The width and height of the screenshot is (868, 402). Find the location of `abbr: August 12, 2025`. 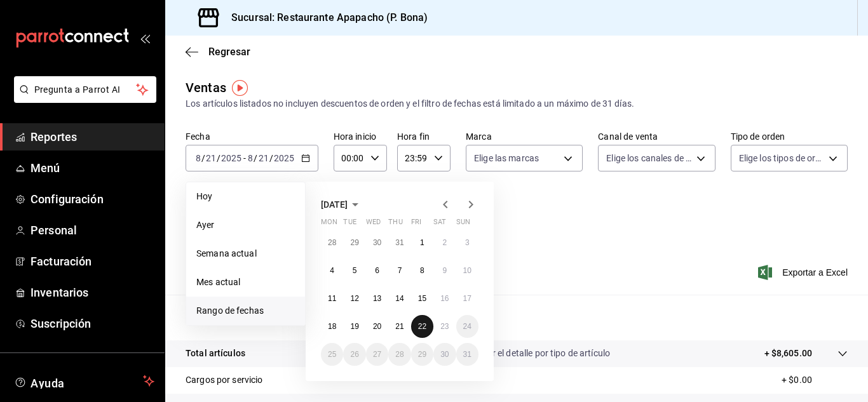

abbr: August 12, 2025 is located at coordinates (353, 299).